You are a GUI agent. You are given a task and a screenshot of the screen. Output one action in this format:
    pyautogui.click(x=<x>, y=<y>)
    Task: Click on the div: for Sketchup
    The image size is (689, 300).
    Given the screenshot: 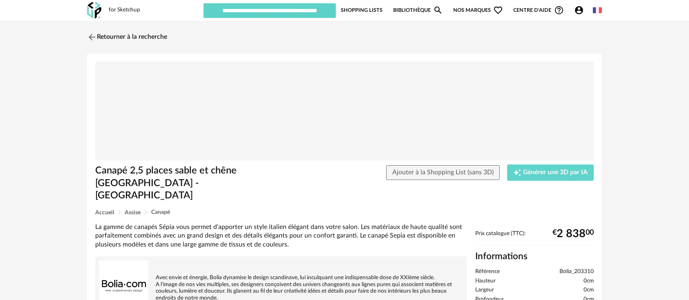 What is the action you would take?
    pyautogui.click(x=124, y=10)
    